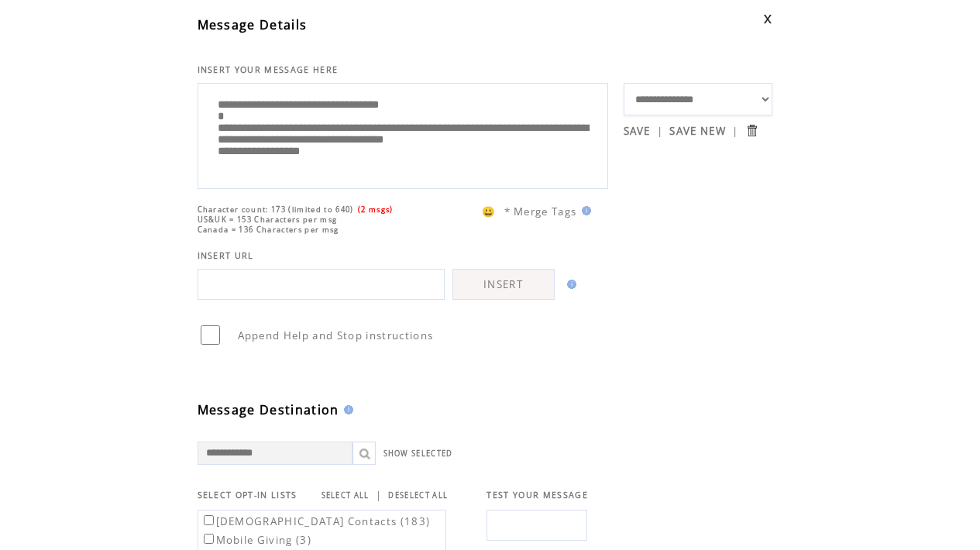 The width and height of the screenshot is (980, 550). What do you see at coordinates (253, 25) in the screenshot?
I see `span: Message Details` at bounding box center [253, 25].